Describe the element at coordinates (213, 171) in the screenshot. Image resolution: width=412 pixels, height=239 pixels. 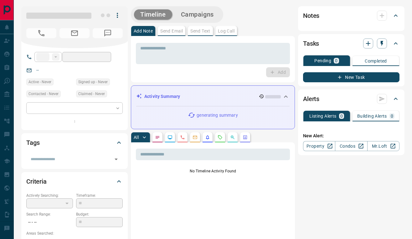
I see `p: No Timeline Activity Found` at that location.